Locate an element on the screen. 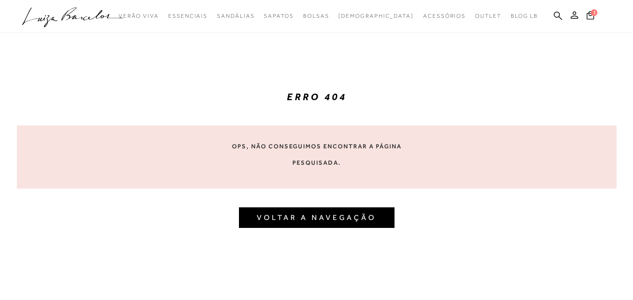  p: Ops, não conseguimos encontrar a página pesquisada. is located at coordinates (317, 155).